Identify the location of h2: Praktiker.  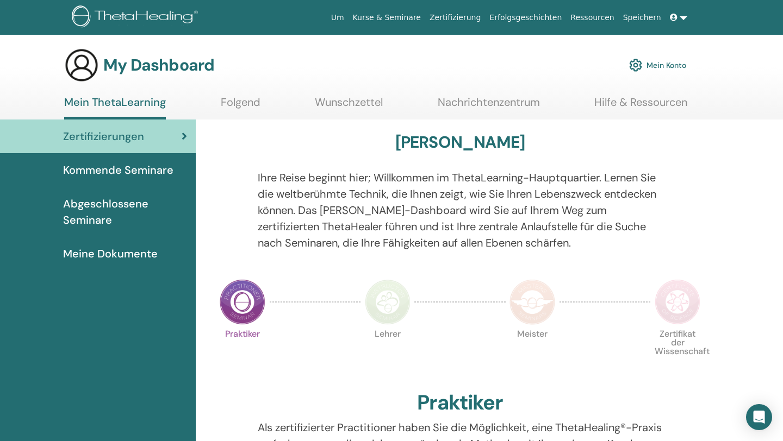
(460, 403).